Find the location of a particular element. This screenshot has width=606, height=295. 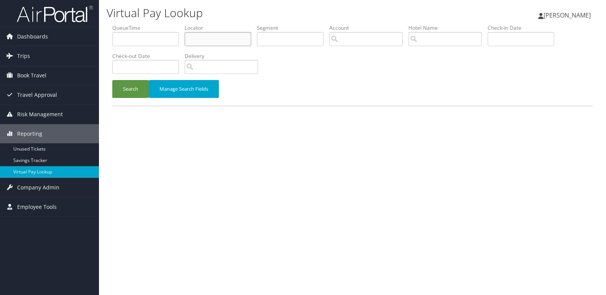

label: Account is located at coordinates (369, 28).